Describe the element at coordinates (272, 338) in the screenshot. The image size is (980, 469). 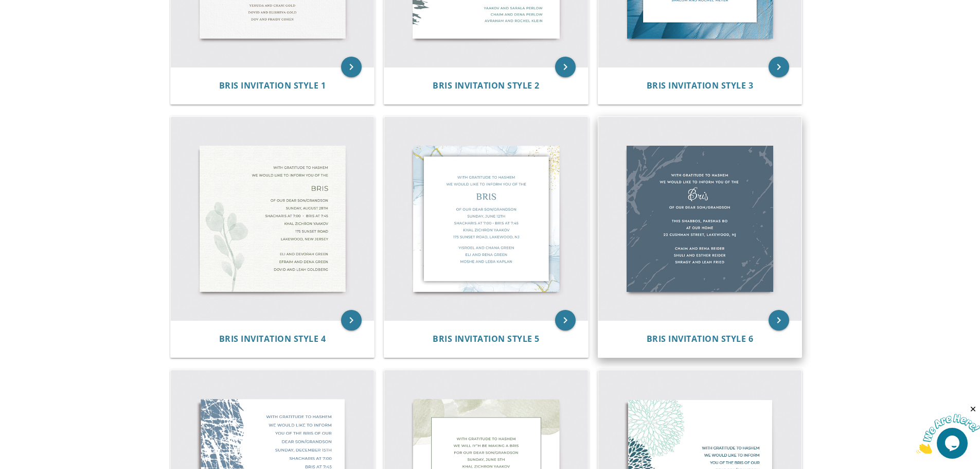
I see `a: Bris Invitation Style 4` at that location.